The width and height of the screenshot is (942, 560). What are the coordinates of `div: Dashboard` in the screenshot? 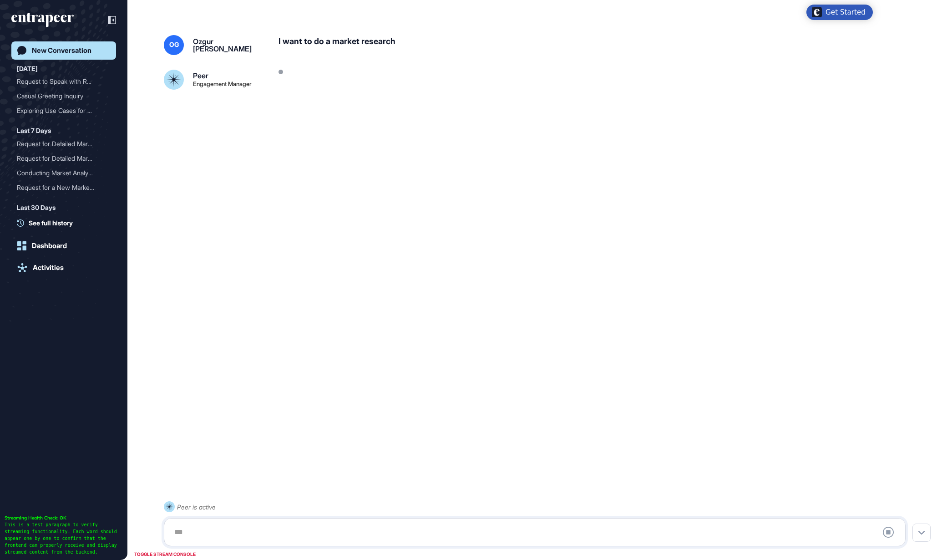 It's located at (49, 245).